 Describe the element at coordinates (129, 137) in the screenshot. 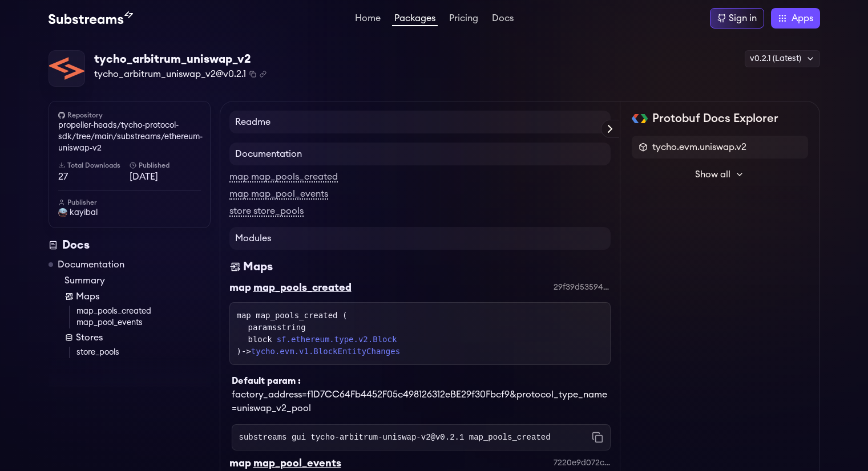

I see `a: propeller-heads/tycho-protocol-sdk/tree/main/substreams/ethereum-uniswap-v2` at that location.